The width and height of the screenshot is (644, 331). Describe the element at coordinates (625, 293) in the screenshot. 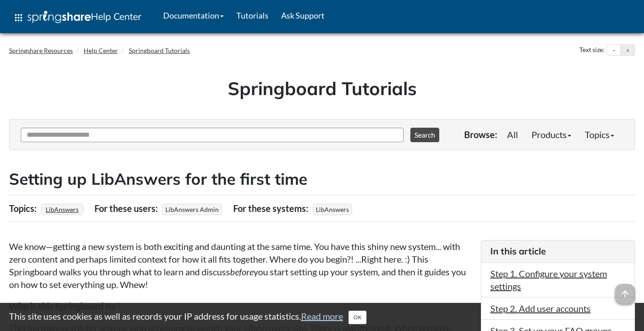

I see `span: arrow_upward` at that location.